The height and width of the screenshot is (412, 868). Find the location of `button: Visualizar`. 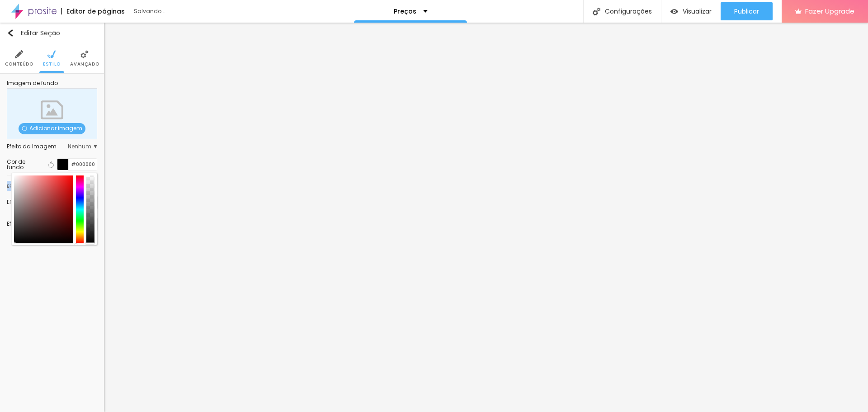

button: Visualizar is located at coordinates (691, 12).